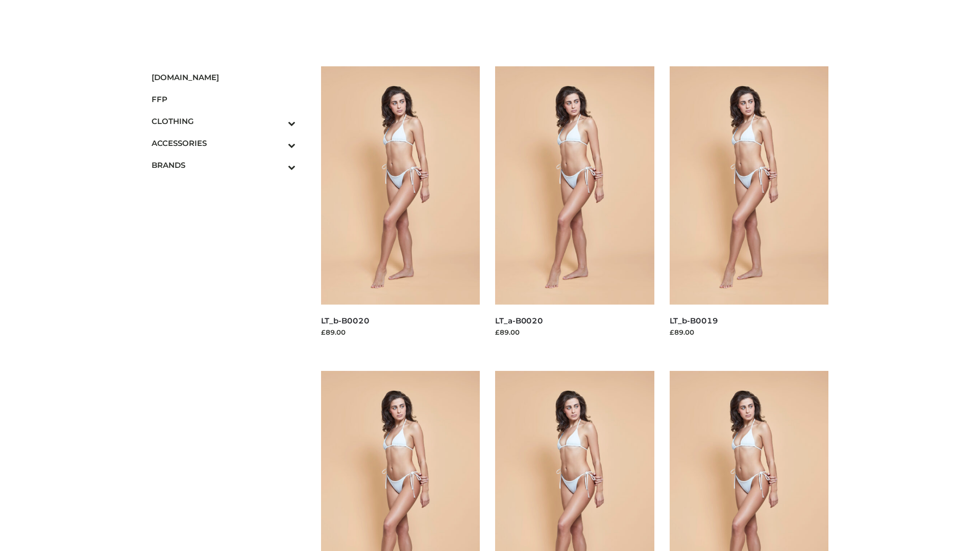  I want to click on a: BRANDSToggle Submenu, so click(224, 165).